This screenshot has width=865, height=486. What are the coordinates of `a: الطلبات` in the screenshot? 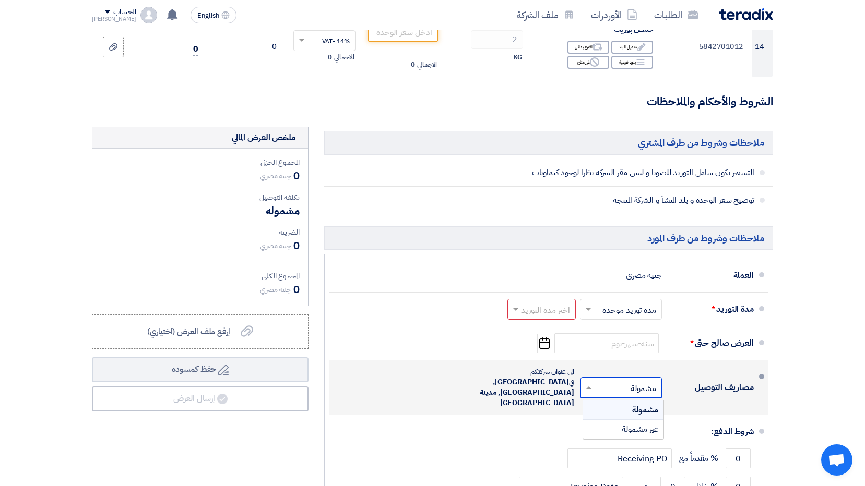 It's located at (676, 15).